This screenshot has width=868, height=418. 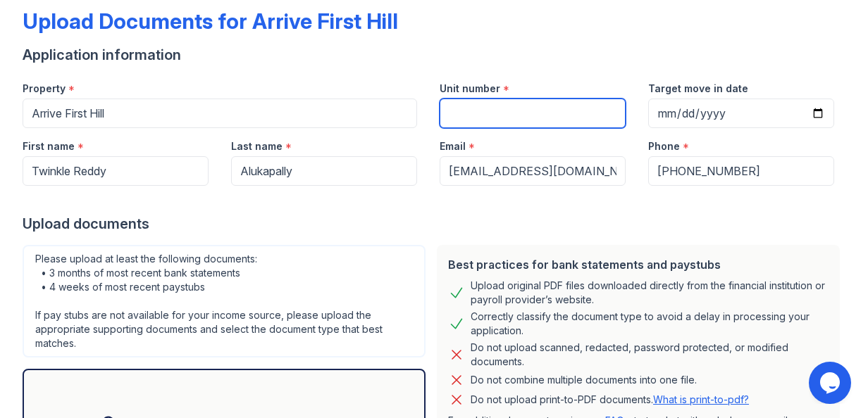 What do you see at coordinates (638, 264) in the screenshot?
I see `div: Best practices for bank statements and paystubs` at bounding box center [638, 264].